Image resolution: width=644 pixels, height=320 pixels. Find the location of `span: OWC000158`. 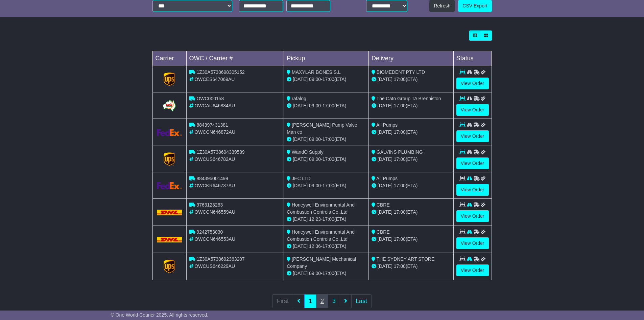

span: OWC000158 is located at coordinates (210, 98).